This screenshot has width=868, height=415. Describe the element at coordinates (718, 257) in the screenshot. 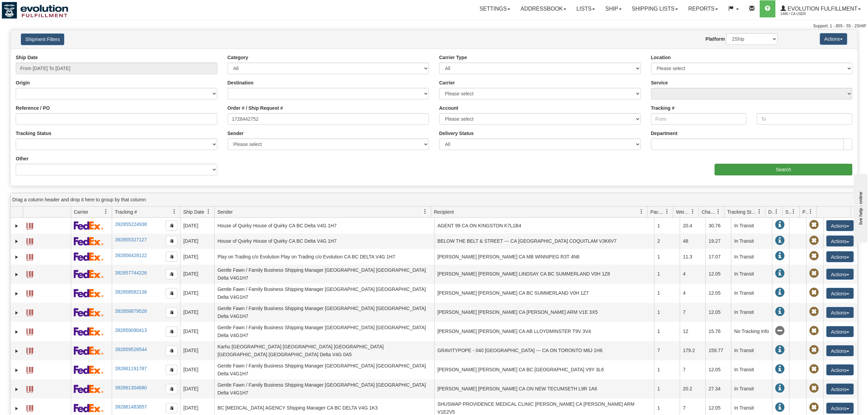

I see `td: 17.07` at that location.